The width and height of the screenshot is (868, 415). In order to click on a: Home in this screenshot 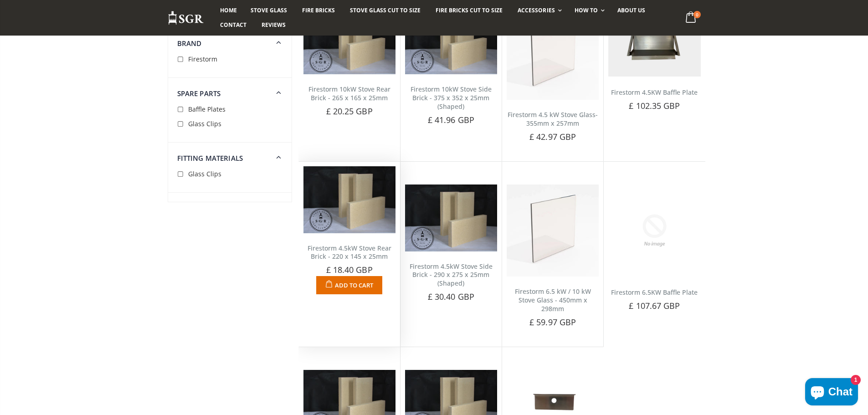, I will do `click(228, 11)`.